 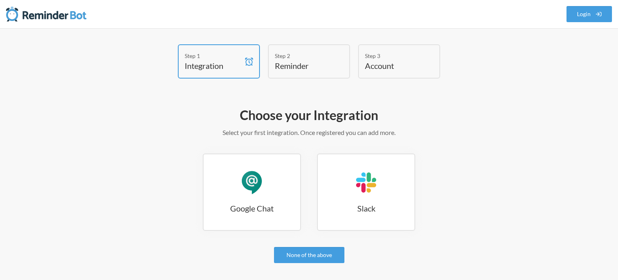 What do you see at coordinates (213, 56) in the screenshot?
I see `div: Step 1` at bounding box center [213, 56].